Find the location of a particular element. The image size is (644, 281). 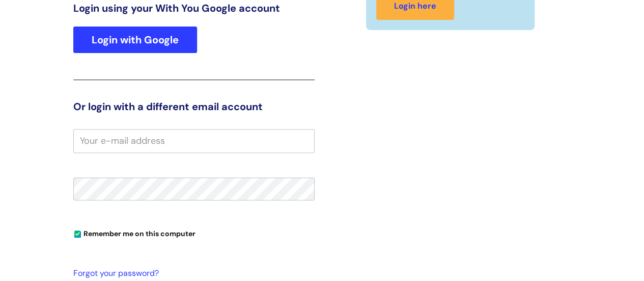

h3: Login using your With You Google account is located at coordinates (194, 8).